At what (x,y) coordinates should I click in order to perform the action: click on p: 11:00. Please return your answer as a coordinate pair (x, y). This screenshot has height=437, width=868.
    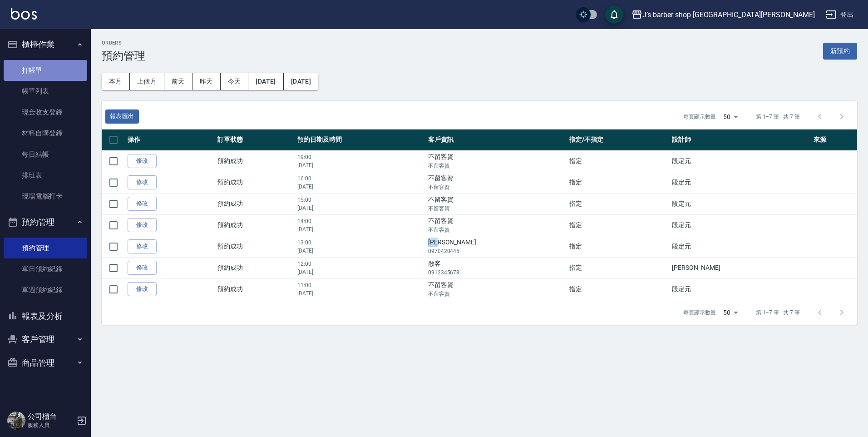
    Looking at the image, I should click on (361, 285).